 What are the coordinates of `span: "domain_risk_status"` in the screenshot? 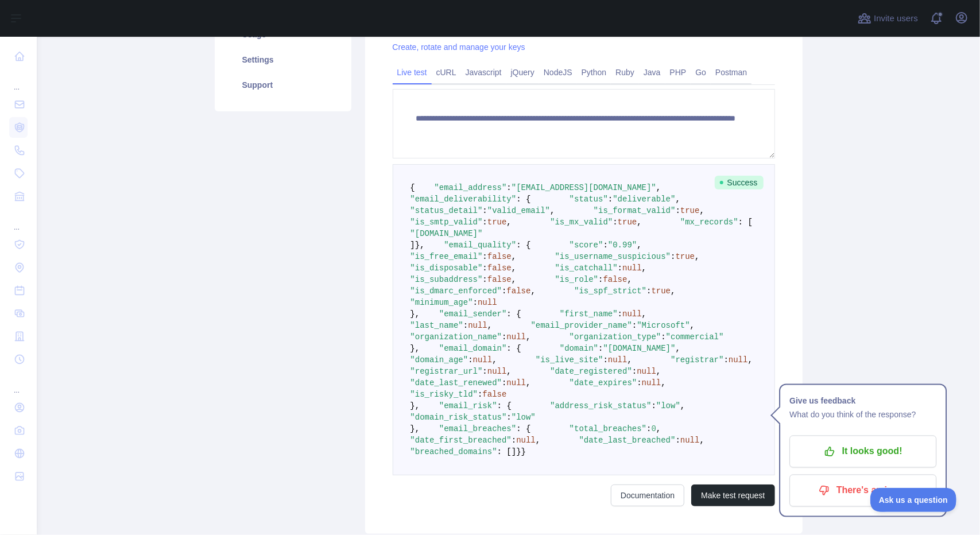 It's located at (459, 417).